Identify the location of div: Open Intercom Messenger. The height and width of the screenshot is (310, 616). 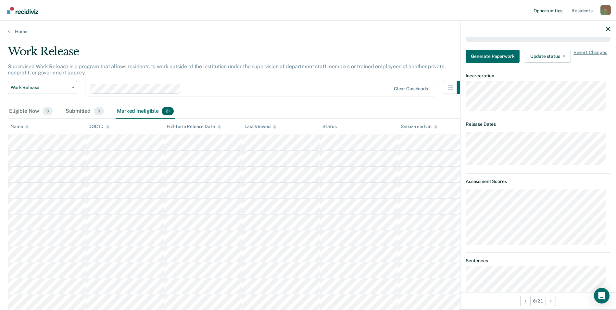
(601, 295).